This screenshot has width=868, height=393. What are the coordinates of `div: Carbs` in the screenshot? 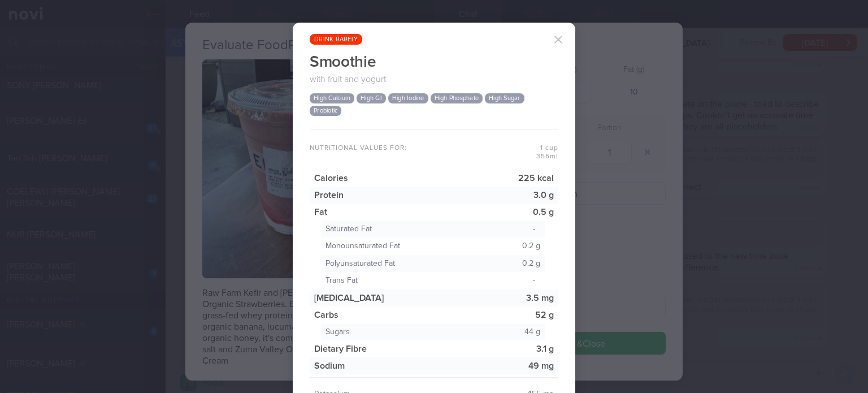 It's located at (326, 315).